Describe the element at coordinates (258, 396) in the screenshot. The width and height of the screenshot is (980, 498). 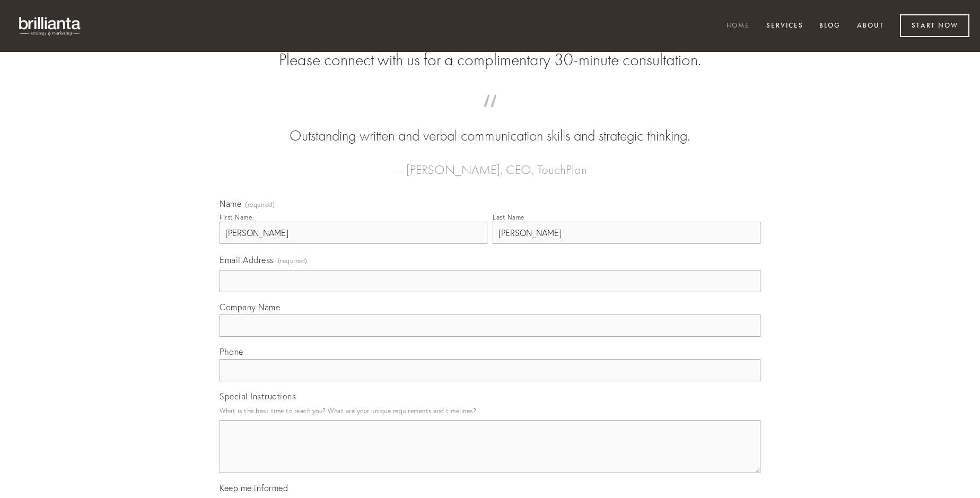
I see `span: Special Instructions` at that location.